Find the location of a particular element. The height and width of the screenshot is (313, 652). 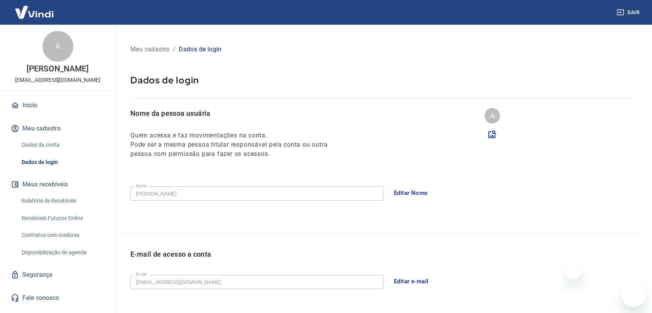

h6: Quem acessa e faz movimentações na conta. is located at coordinates (236, 135).